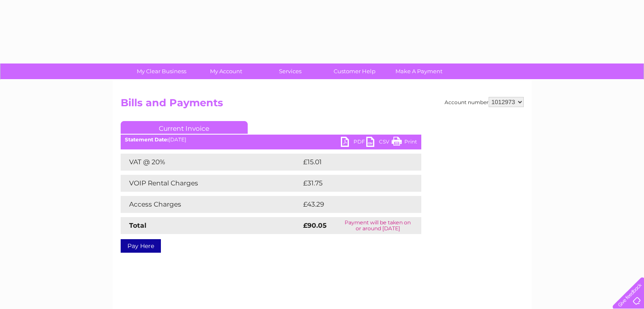  I want to click on a: Print, so click(405, 142).